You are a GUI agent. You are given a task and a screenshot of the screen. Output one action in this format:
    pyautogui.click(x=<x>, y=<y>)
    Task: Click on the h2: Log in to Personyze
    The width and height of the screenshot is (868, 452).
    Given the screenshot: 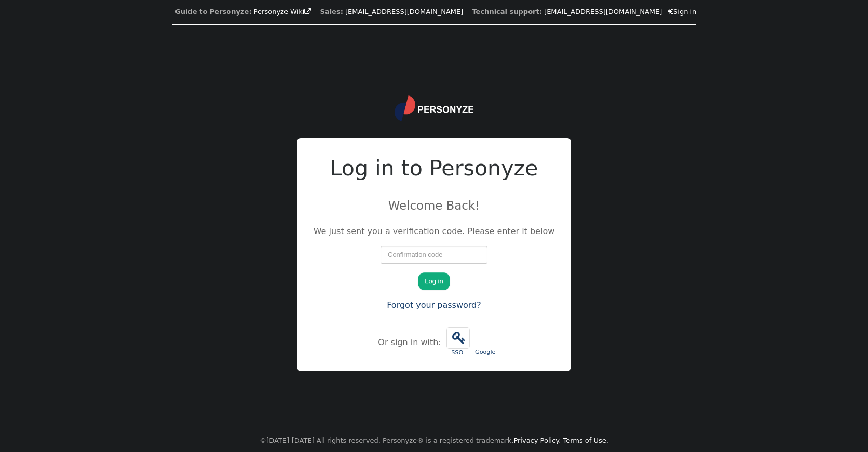 What is the action you would take?
    pyautogui.click(x=434, y=169)
    